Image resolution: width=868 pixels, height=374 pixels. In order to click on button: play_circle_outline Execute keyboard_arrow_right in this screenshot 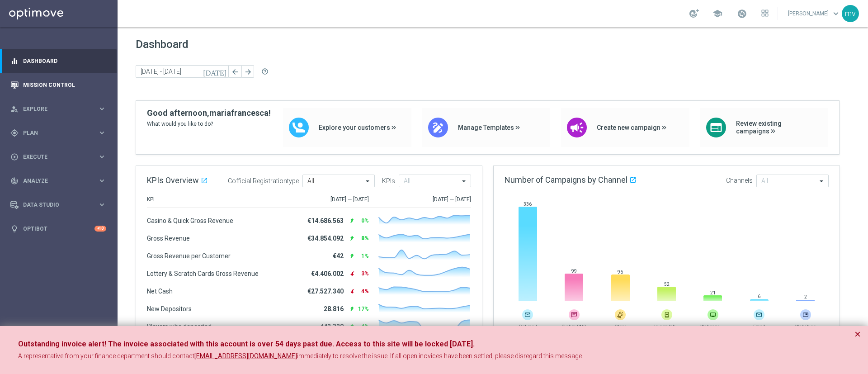, I will do `click(58, 157)`.